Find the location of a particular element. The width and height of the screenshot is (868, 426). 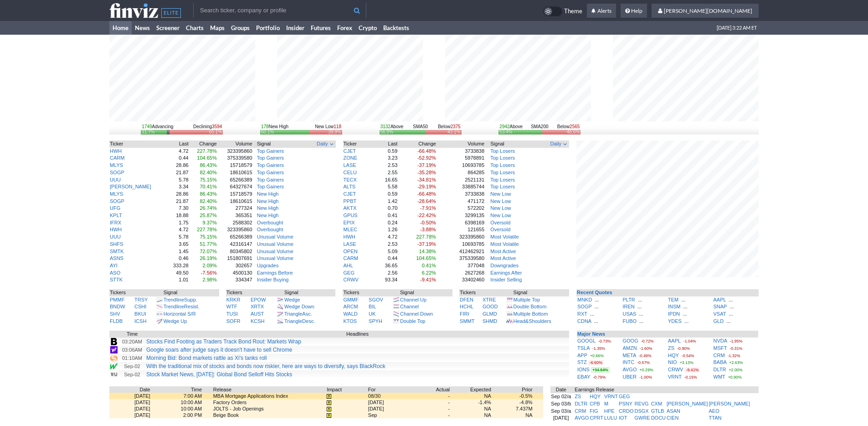

td: 4.72 is located at coordinates (178, 151).